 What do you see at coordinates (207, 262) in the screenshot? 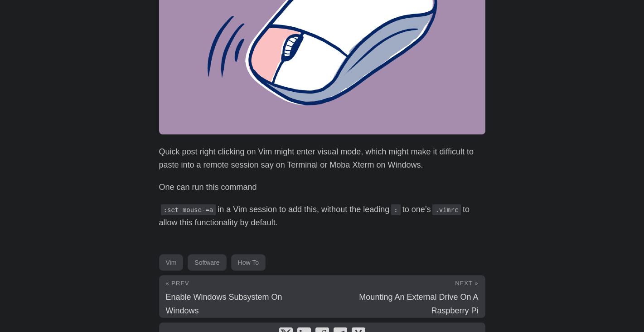
I see `a: Software` at bounding box center [207, 262].